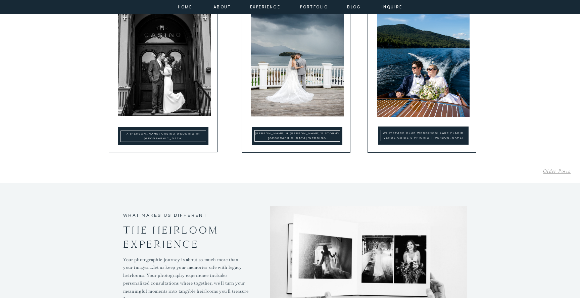  I want to click on a: inquire, so click(392, 6).